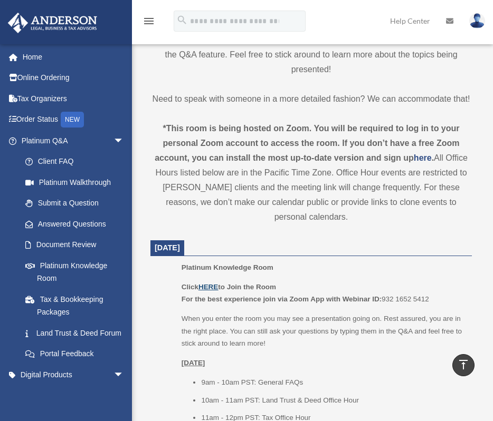 The image size is (493, 421). Describe the element at coordinates (73, 78) in the screenshot. I see `a: Online Ordering` at that location.